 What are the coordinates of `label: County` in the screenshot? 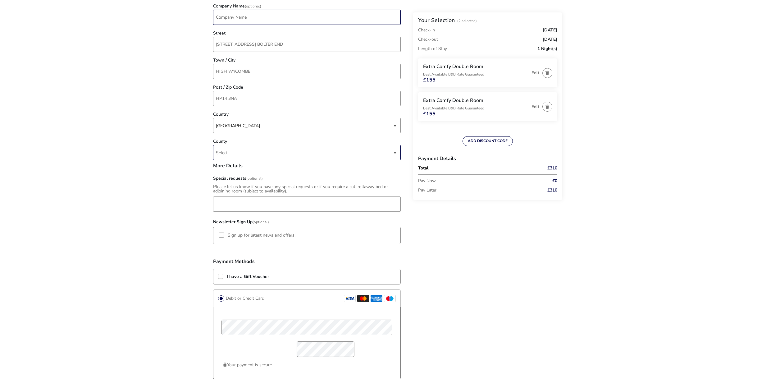 It's located at (220, 141).